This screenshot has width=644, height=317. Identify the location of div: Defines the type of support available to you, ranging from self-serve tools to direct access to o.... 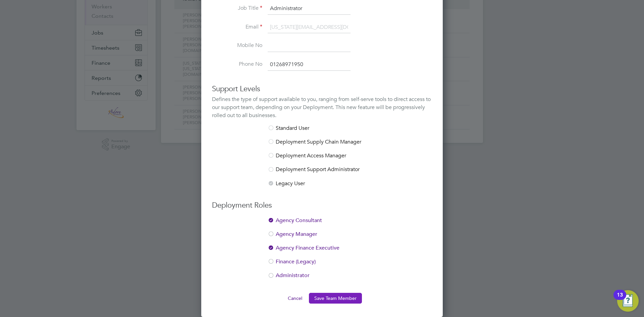
(322, 107).